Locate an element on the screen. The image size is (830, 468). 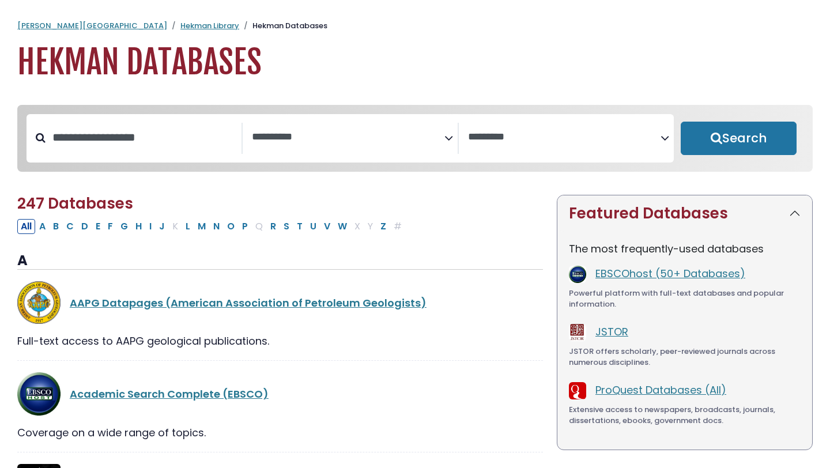
button: Filter Results L is located at coordinates (188, 227).